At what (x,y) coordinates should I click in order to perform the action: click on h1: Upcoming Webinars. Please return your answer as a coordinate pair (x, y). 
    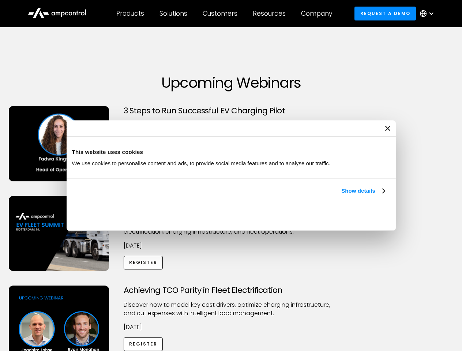
    Looking at the image, I should click on (231, 83).